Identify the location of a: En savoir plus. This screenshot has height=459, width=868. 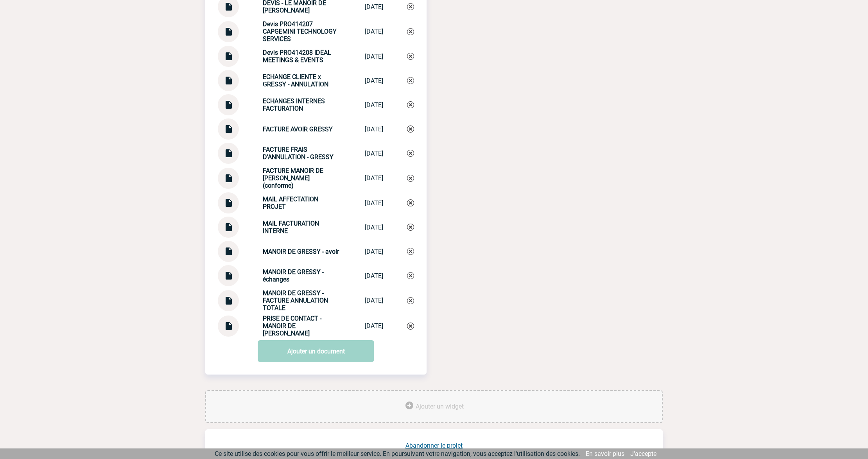
(605, 454).